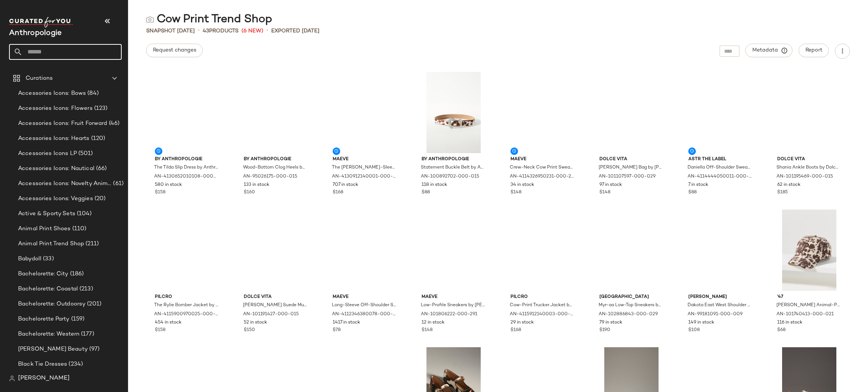 The height and width of the screenshot is (392, 868). I want to click on span: Bachelorette: Outdoorsy, so click(51, 304).